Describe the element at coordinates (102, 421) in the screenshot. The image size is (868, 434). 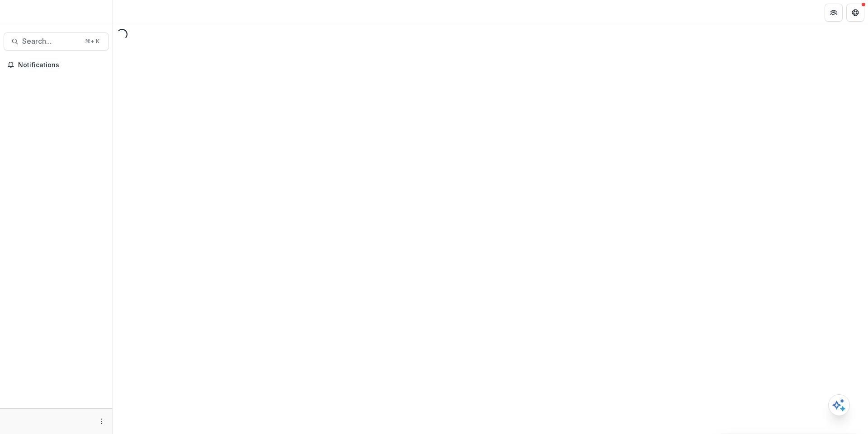
I see `button: More` at that location.